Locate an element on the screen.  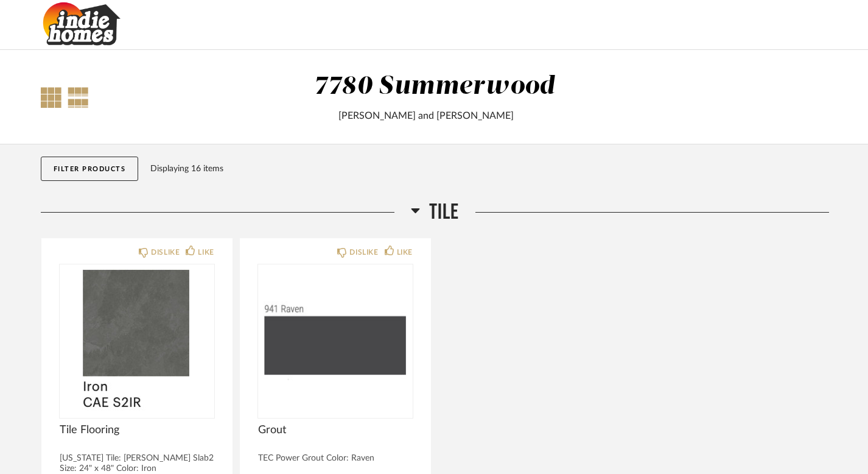
span: Tile Flooring is located at coordinates (137, 430).